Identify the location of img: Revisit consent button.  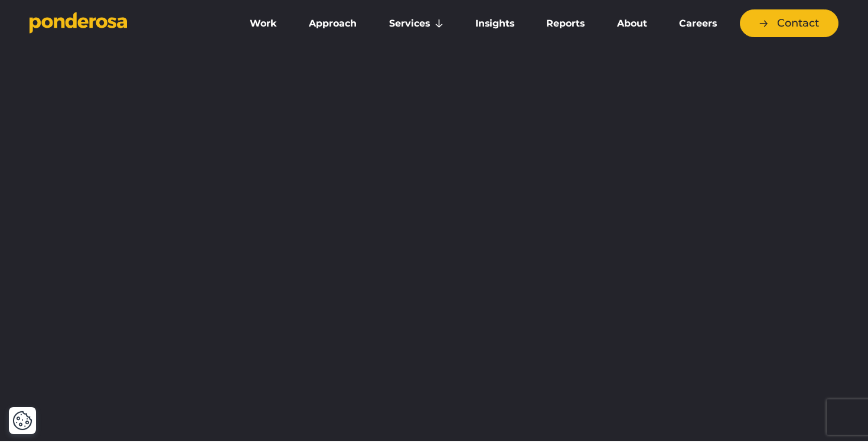
(23, 421).